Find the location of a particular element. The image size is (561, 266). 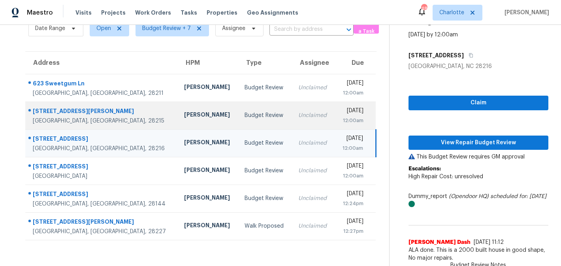

div: Walk Proposed is located at coordinates (265, 226).